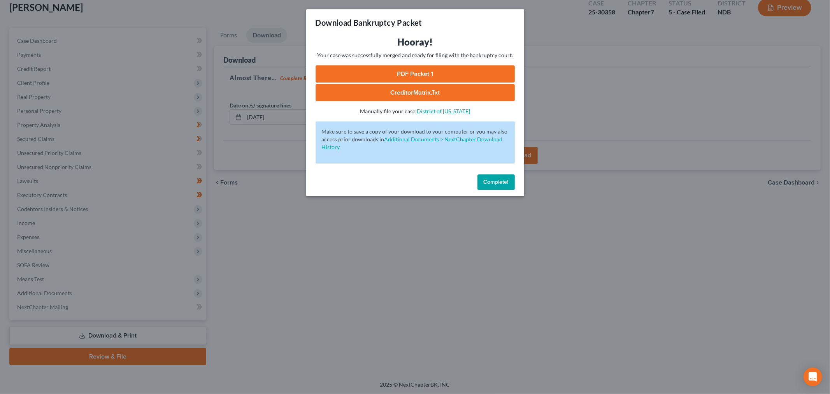 The image size is (830, 394). Describe the element at coordinates (415, 93) in the screenshot. I see `a: CreditorMatrix.txt` at that location.